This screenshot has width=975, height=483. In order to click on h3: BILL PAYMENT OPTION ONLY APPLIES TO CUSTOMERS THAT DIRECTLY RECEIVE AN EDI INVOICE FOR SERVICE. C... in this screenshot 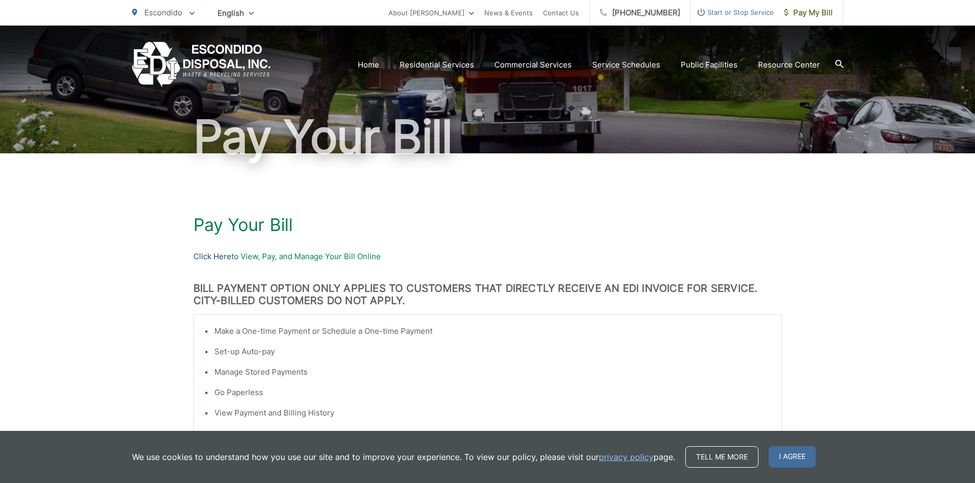, I will do `click(488, 295)`.